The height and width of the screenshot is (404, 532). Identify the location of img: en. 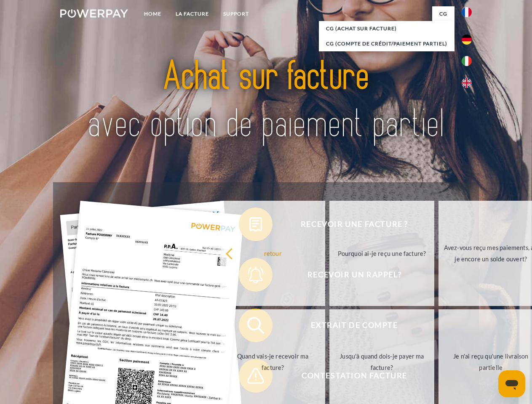
(466, 83).